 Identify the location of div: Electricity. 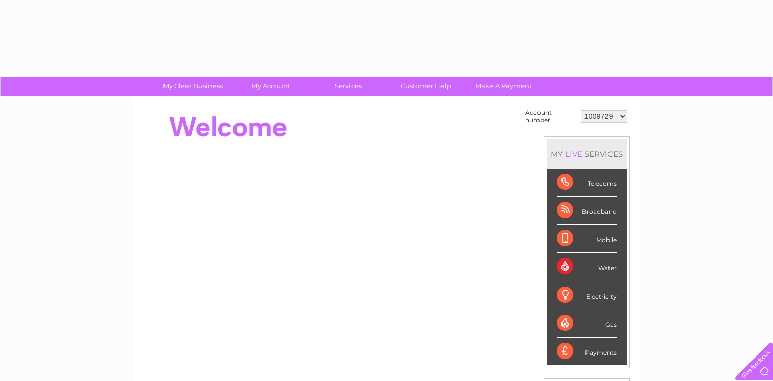
(587, 295).